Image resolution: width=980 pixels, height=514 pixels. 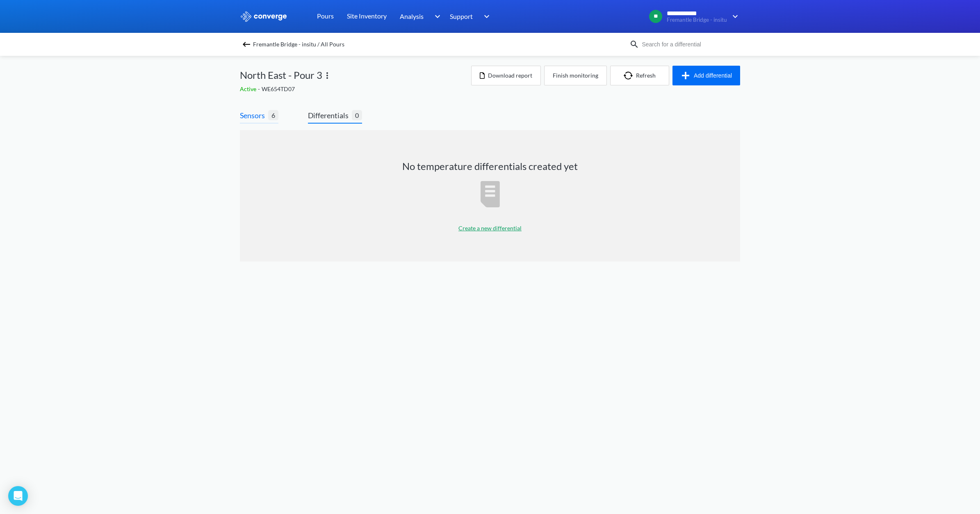 I want to click on span: Analysis, so click(x=411, y=16).